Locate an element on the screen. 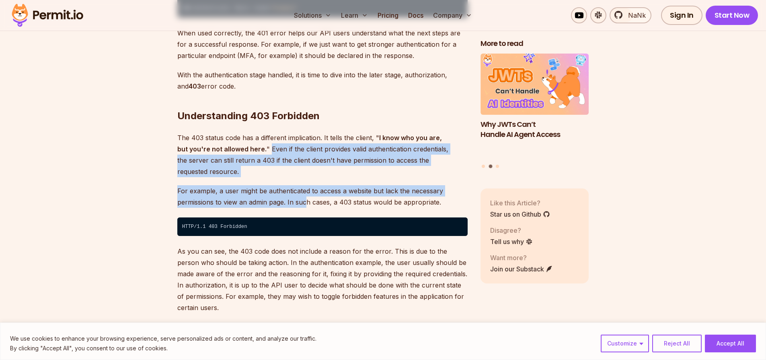  p: With the authentication stage handled, it is time to dive into the later stage, authorization, an... is located at coordinates (323, 80).